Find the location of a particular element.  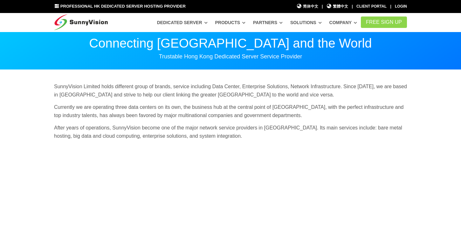

span: 繁體中文 is located at coordinates (337, 6).